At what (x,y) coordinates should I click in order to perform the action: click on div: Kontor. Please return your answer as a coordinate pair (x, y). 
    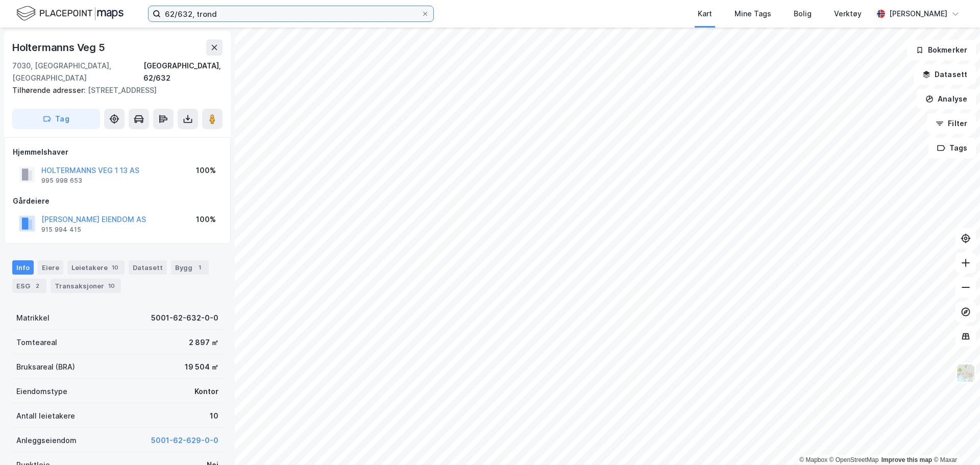
    Looking at the image, I should click on (207, 392).